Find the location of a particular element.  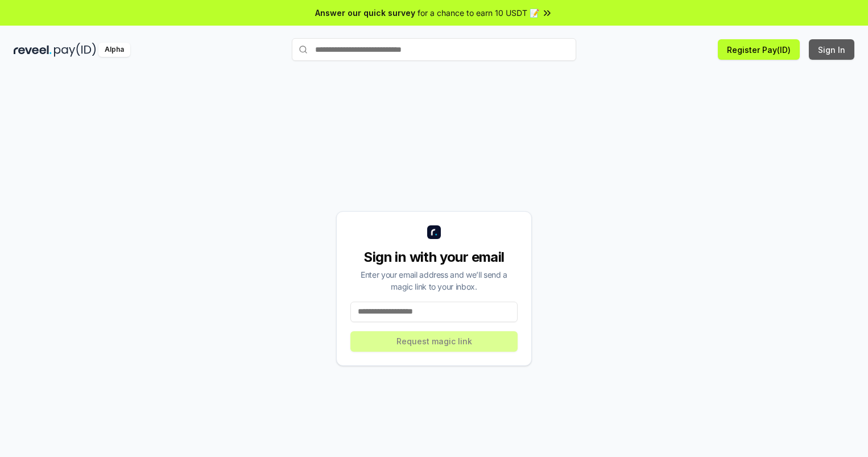

button: Sign In is located at coordinates (832, 50).